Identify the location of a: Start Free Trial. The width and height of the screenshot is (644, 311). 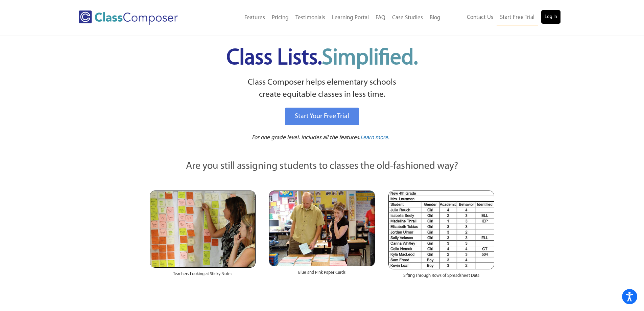
(517, 18).